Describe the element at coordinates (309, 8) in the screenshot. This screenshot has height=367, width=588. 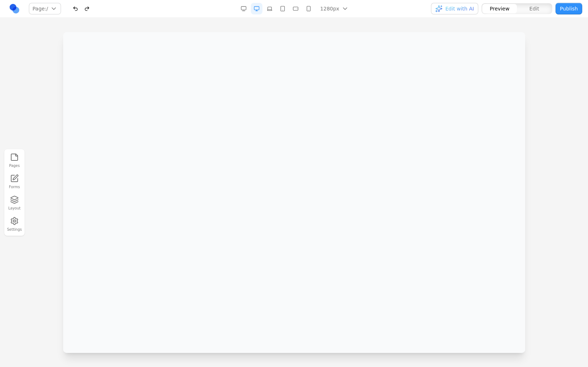
I see `button: Mobile` at that location.